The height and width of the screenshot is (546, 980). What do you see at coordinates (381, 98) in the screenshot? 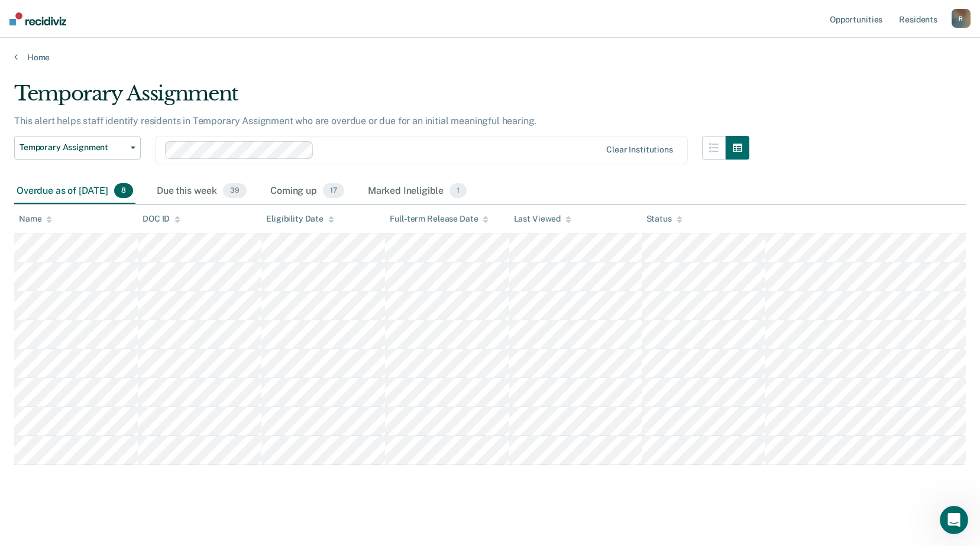
I see `div: Temporary Assignment` at bounding box center [381, 98].